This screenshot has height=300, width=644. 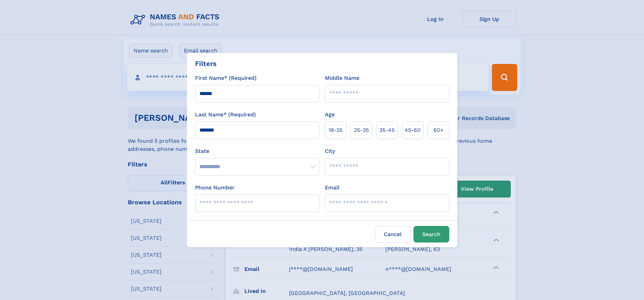 I want to click on label: Phone Number, so click(x=215, y=188).